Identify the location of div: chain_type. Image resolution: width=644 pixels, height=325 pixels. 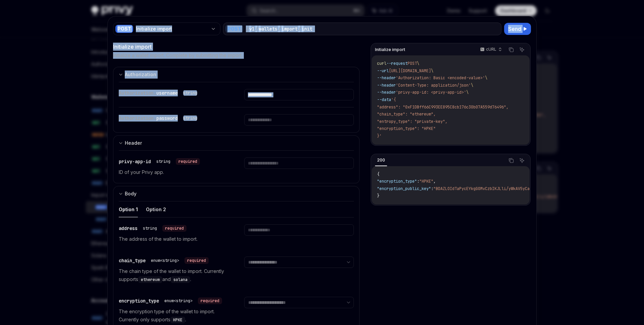
(164, 260).